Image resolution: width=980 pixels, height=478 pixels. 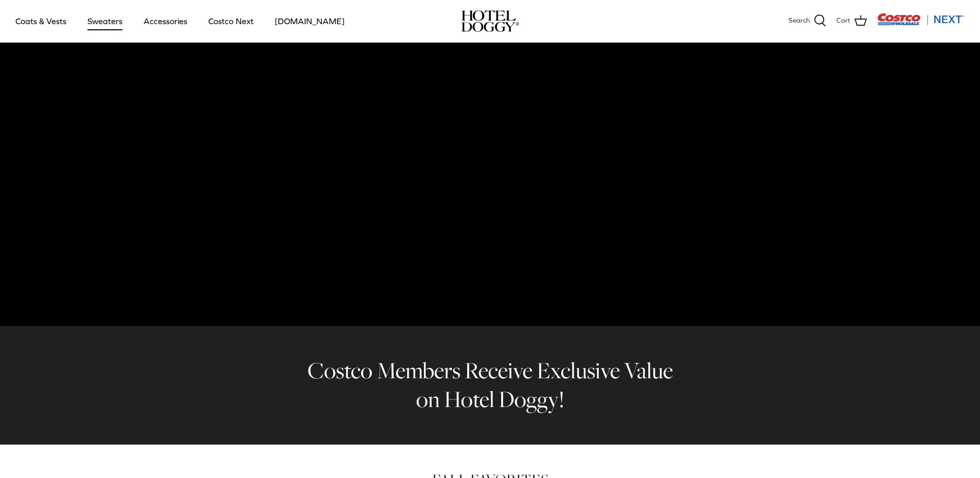 What do you see at coordinates (165, 21) in the screenshot?
I see `a: Accessories` at bounding box center [165, 21].